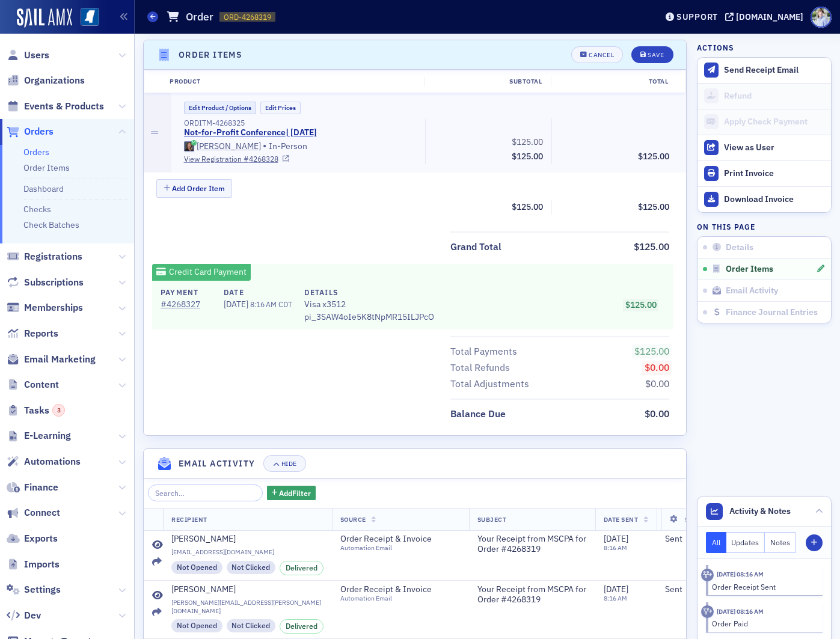 The height and width of the screenshot is (639, 840). What do you see at coordinates (489, 384) in the screenshot?
I see `div: Total Adjustments` at bounding box center [489, 384].